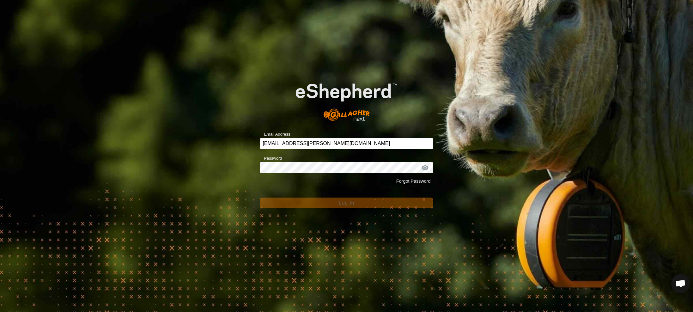 The image size is (693, 312). Describe the element at coordinates (346, 203) in the screenshot. I see `span: Log In` at that location.